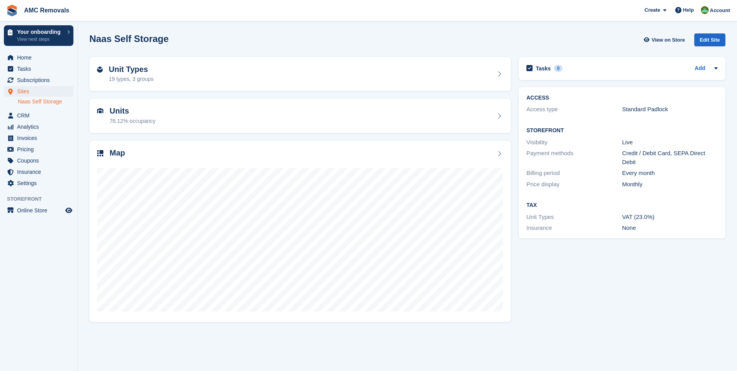 The image size is (737, 371). I want to click on h2: Storefront, so click(622, 131).